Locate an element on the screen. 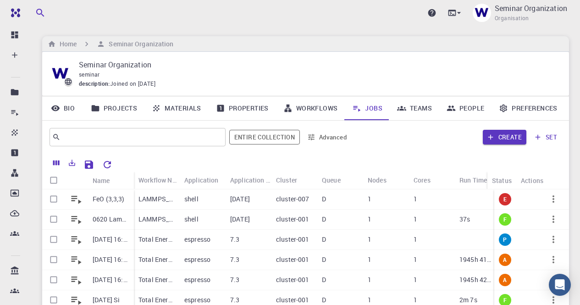 This screenshot has width=580, height=305. div: error is located at coordinates (504, 199).